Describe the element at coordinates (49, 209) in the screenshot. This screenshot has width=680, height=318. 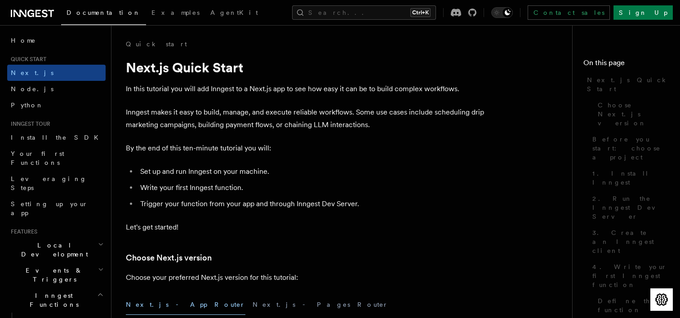
I see `span: Setting up your app` at that location.